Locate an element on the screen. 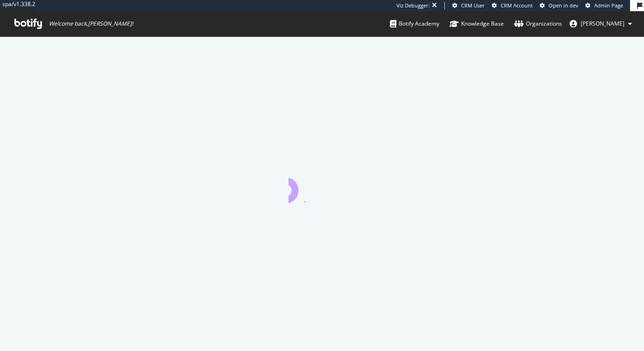 This screenshot has width=644, height=351. div: Botify Academy is located at coordinates (414, 24).